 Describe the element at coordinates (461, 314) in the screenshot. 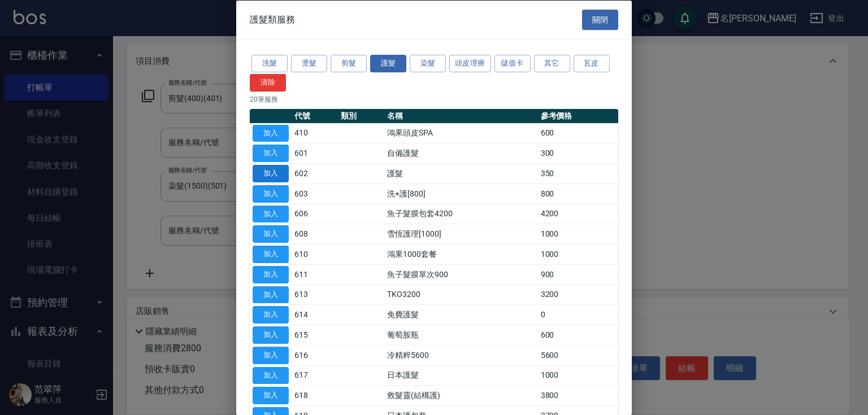

I see `td: 免費護髮` at that location.